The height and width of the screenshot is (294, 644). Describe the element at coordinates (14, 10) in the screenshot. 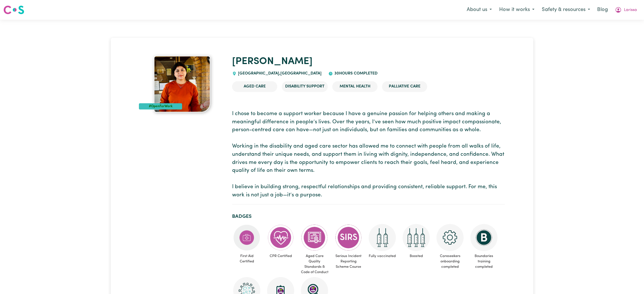

I see `a: Careseekers logo` at that location.